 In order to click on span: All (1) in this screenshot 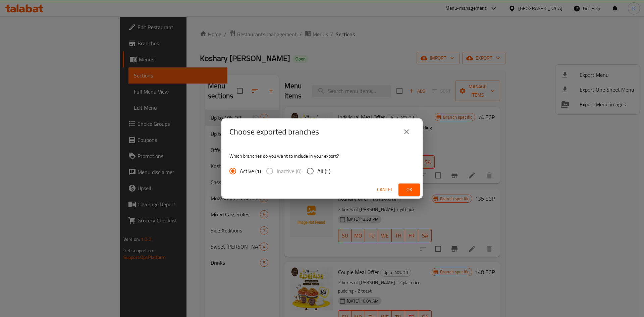, I will do `click(324, 171)`.